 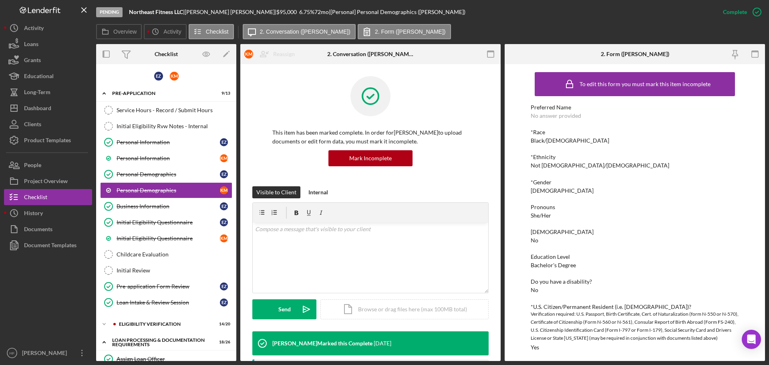 What do you see at coordinates (48, 181) in the screenshot?
I see `a: Project Overview` at bounding box center [48, 181].